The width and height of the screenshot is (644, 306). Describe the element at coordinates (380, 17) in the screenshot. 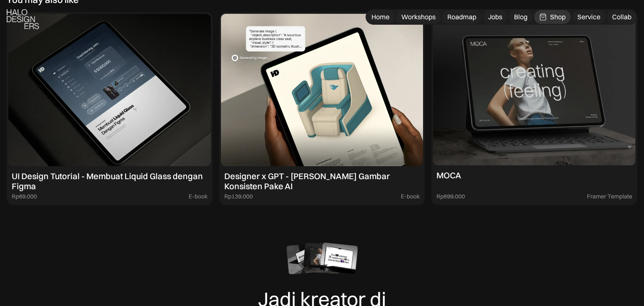

I see `a: Home` at that location.